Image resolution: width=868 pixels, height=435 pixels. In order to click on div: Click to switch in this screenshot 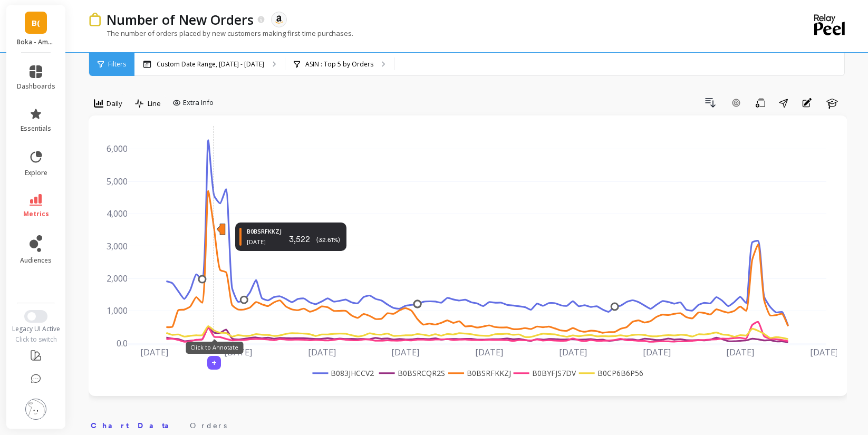, I will do `click(36, 340)`.